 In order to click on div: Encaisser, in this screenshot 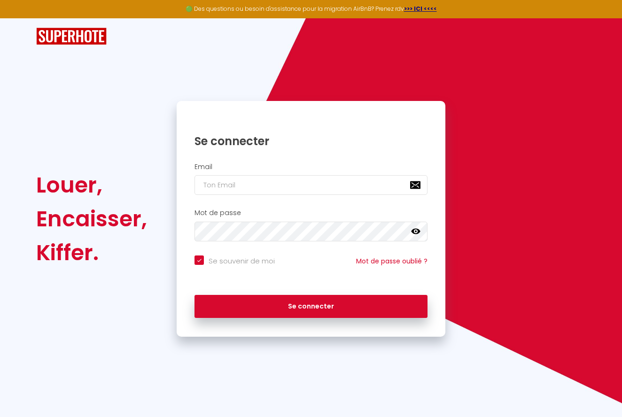, I will do `click(92, 219)`.